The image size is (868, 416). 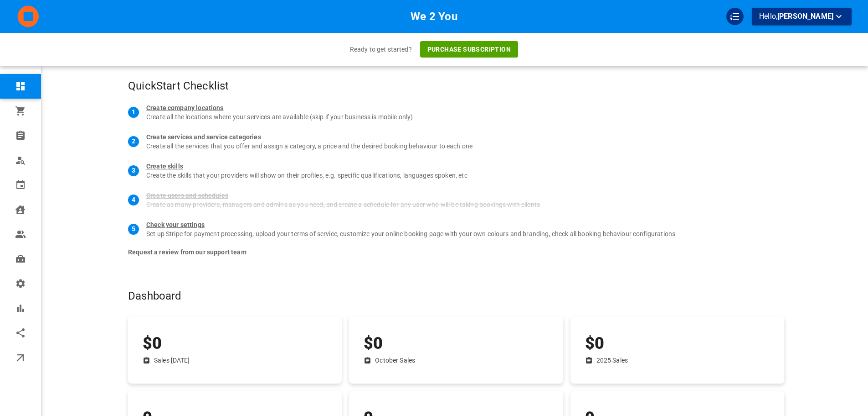 What do you see at coordinates (134, 171) in the screenshot?
I see `div: 3` at bounding box center [134, 171].